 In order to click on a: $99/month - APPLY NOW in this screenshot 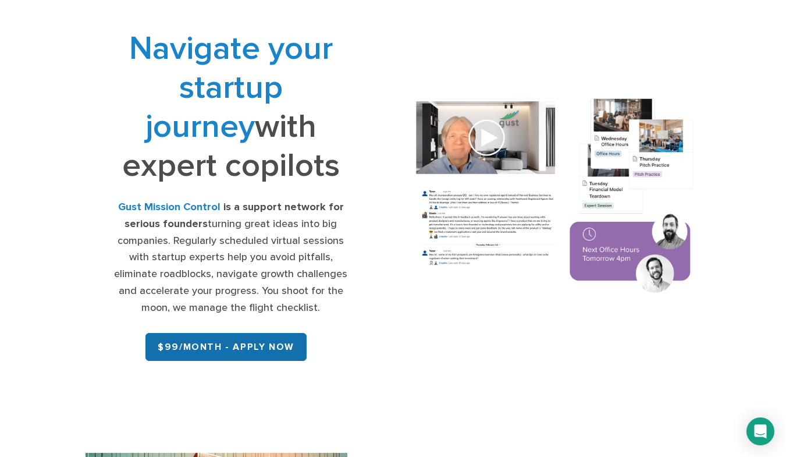, I will do `click(226, 347)`.